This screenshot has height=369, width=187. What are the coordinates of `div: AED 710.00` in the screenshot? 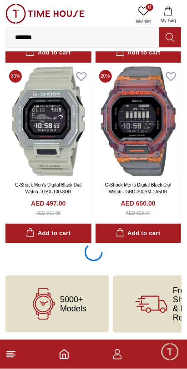 It's located at (48, 213).